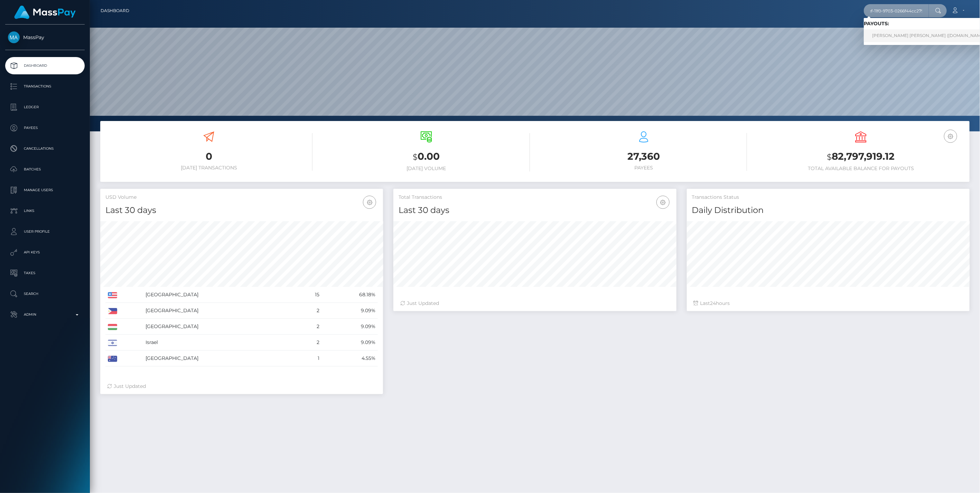 The width and height of the screenshot is (980, 493). Describe the element at coordinates (45, 191) in the screenshot. I see `a: Manage Users` at that location.